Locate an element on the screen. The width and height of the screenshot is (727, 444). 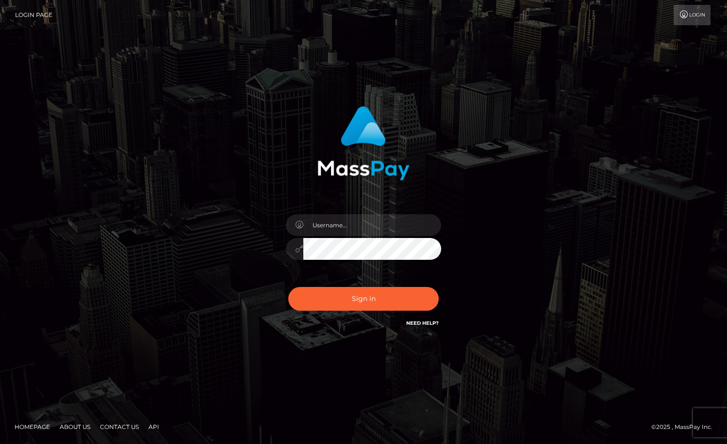
a: Homepage is located at coordinates (32, 427).